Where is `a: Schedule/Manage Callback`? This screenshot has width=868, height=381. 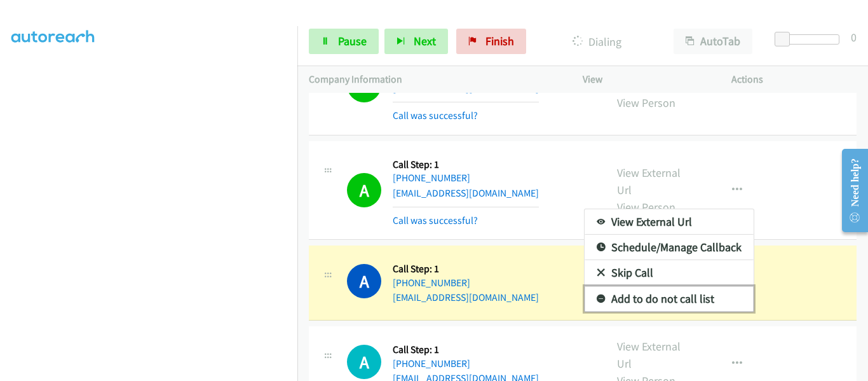
a: Schedule/Manage Callback is located at coordinates (670, 247).